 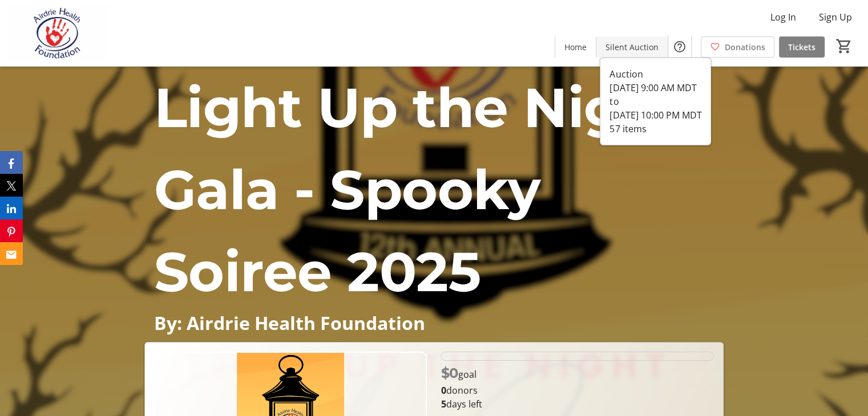 I want to click on a: Silent Auction, so click(x=631, y=47).